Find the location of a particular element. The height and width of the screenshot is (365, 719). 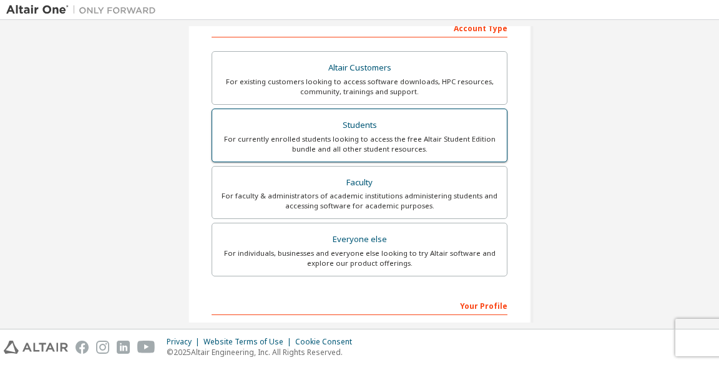

img: youtube.svg is located at coordinates (146, 347).